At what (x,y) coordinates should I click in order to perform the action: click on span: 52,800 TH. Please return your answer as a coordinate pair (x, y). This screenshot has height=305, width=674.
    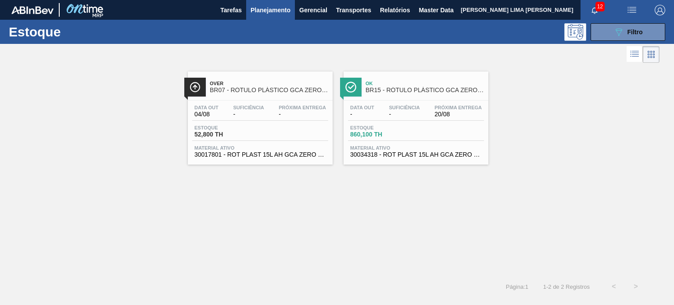
    Looking at the image, I should click on (225, 134).